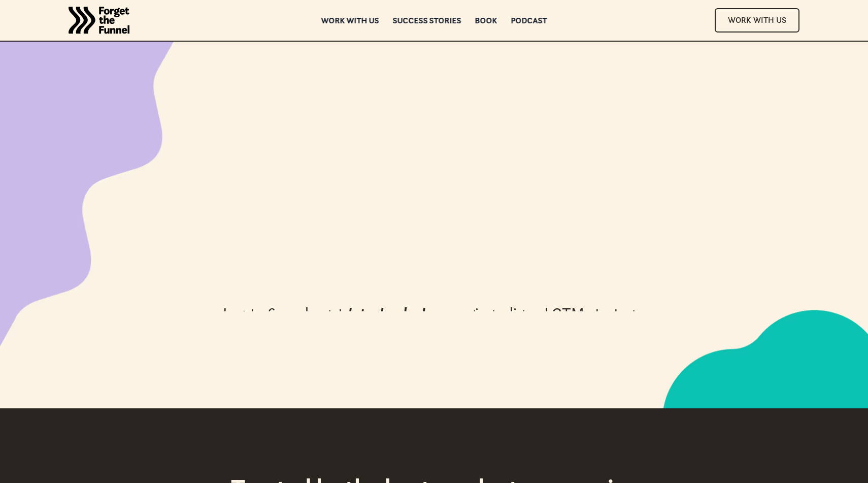 The image size is (868, 483). Describe the element at coordinates (350, 20) in the screenshot. I see `div: Work with us` at that location.